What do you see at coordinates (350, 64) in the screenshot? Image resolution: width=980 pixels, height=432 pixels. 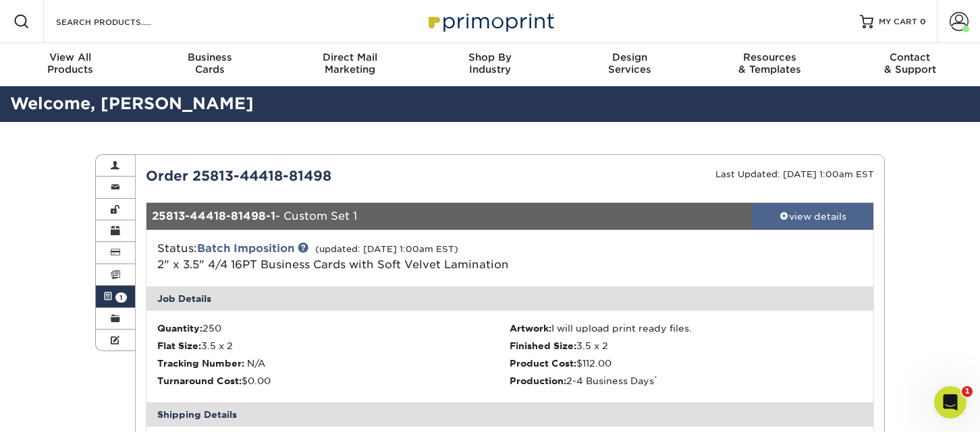 I see `div: Marketing` at bounding box center [350, 64].